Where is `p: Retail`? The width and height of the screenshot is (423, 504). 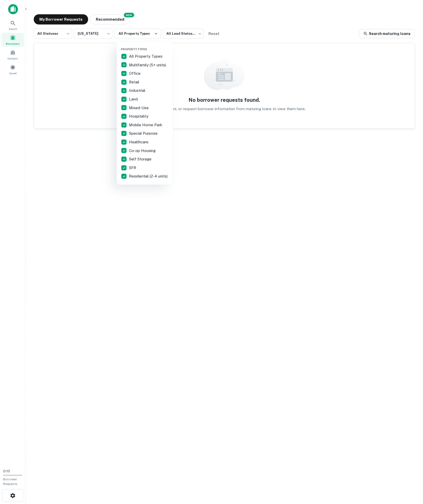
p: Retail is located at coordinates (135, 82).